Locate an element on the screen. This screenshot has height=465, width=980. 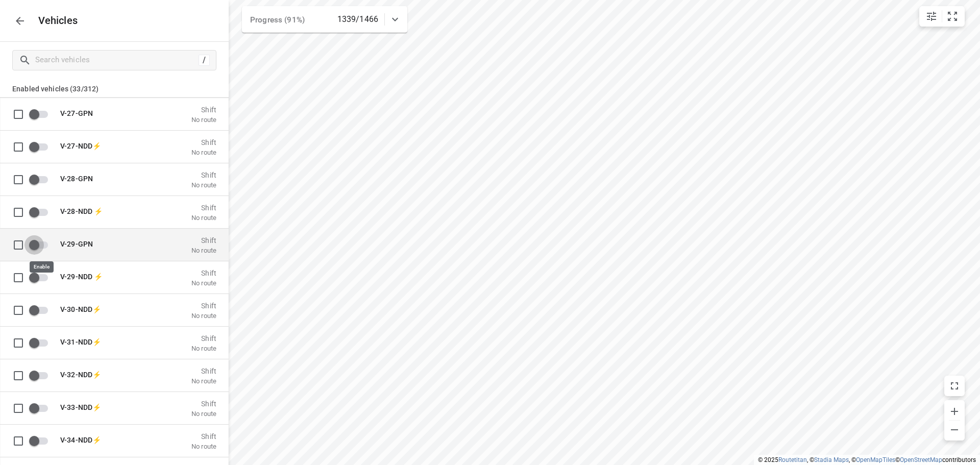
p: Vehicles is located at coordinates (55, 20).